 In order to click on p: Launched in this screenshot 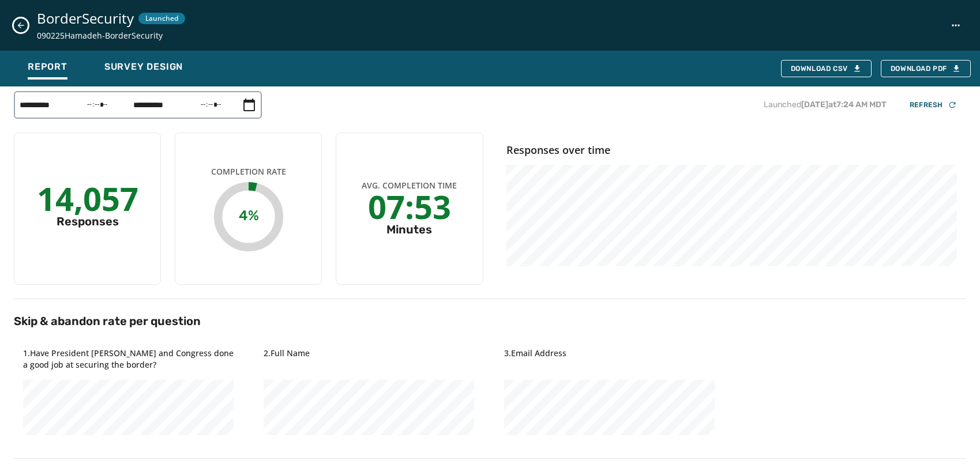, I will do `click(824, 105)`.